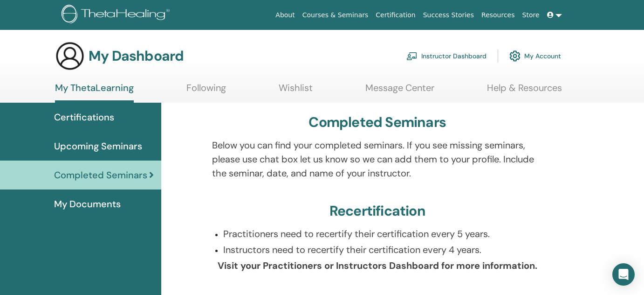 The width and height of the screenshot is (644, 295). What do you see at coordinates (382, 250) in the screenshot?
I see `p: Instructors need to recertify their certification every 4 years.` at bounding box center [382, 250].